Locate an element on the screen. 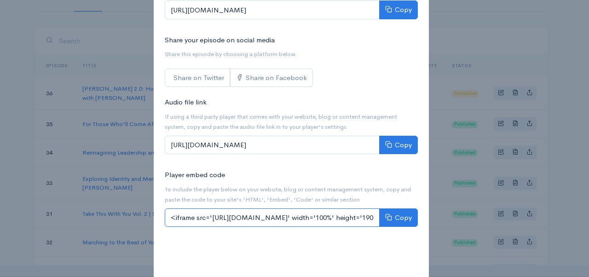 This screenshot has height=277, width=589. small: If using a third party player that comes with your website, blog or content management system, co... is located at coordinates (281, 122).